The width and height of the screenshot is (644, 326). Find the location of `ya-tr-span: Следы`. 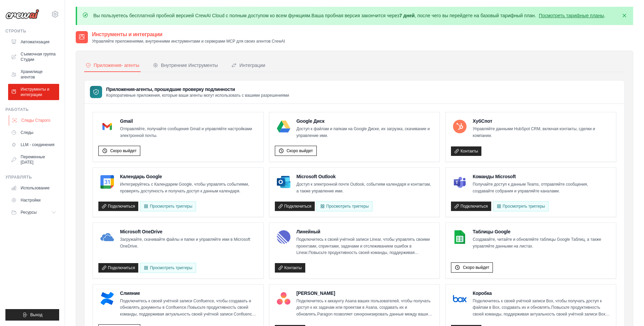

ya-tr-span: Следы is located at coordinates (27, 132).